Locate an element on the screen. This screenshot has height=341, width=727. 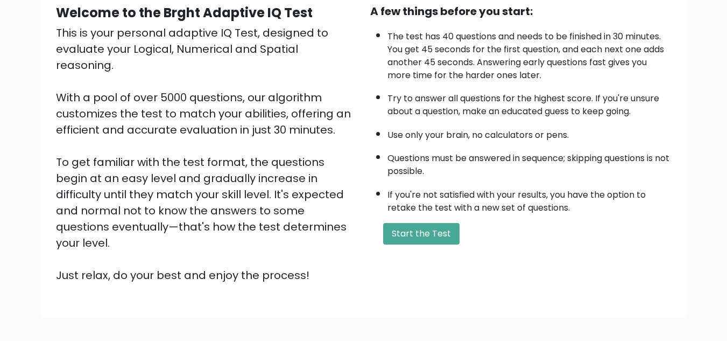
li: Questions must be answered in sequence; skipping questions is not possible. is located at coordinates (529, 162).